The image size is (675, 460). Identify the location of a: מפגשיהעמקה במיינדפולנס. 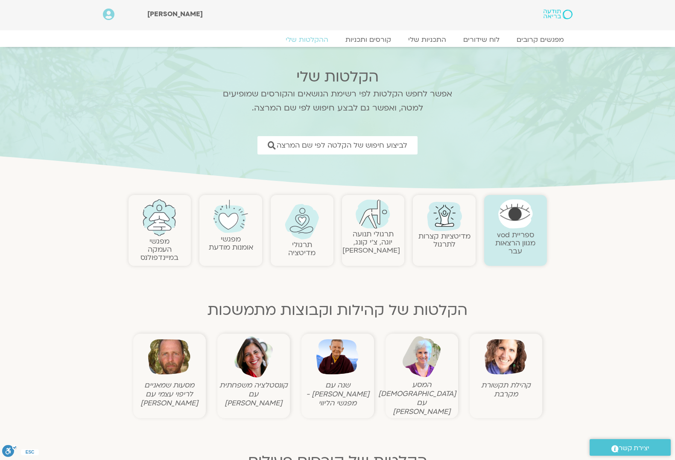
(159, 249).